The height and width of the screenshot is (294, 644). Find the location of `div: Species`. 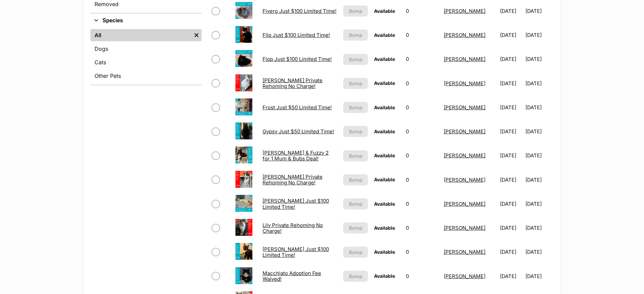

div: Species is located at coordinates (146, 56).